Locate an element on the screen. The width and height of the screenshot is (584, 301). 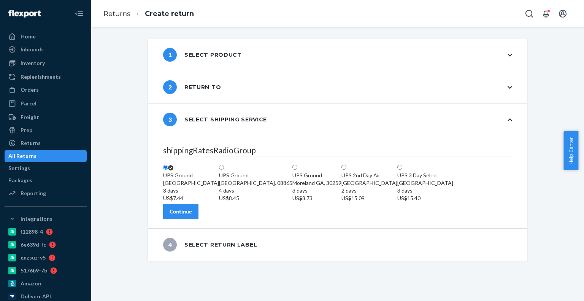
div: 5176b9-7b is located at coordinates (34, 270).